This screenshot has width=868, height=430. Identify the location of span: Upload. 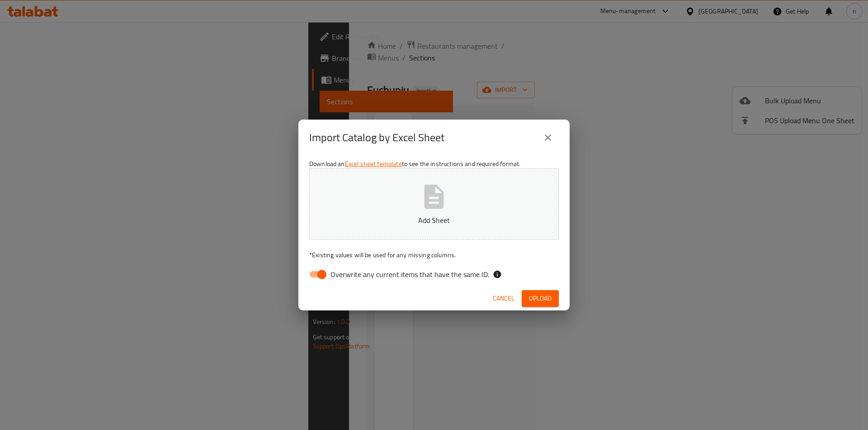
(540, 298).